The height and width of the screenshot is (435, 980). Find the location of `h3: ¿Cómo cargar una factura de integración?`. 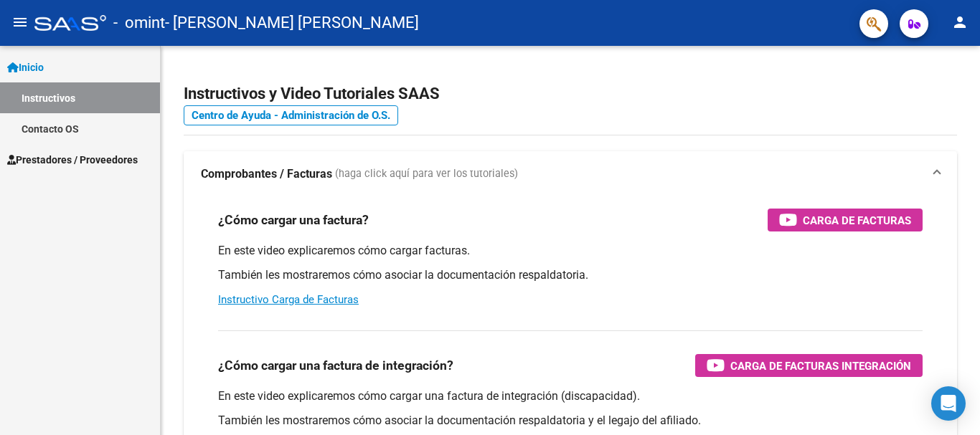

h3: ¿Cómo cargar una factura de integración? is located at coordinates (336, 365).